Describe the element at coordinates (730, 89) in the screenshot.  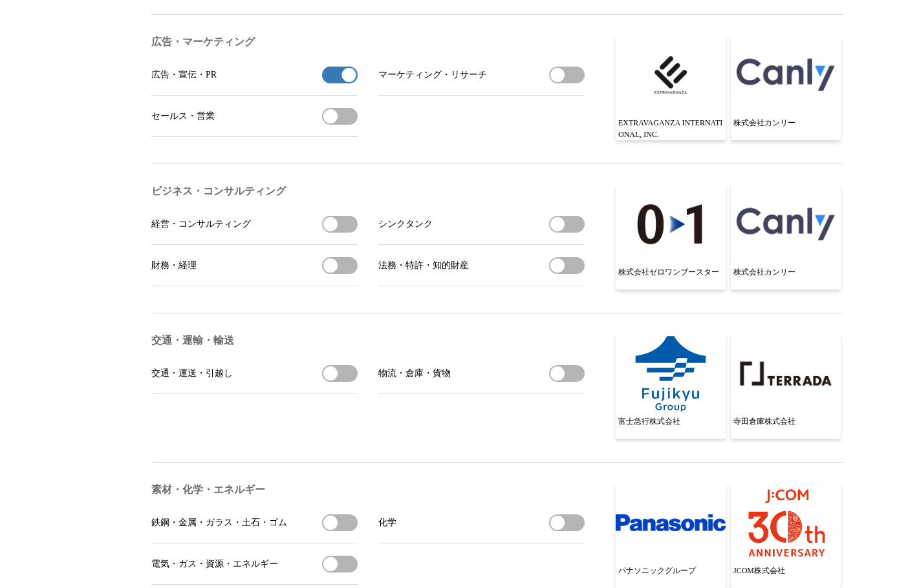
I see `ul: 広告・マーケティングの参考企業一覧` at that location.